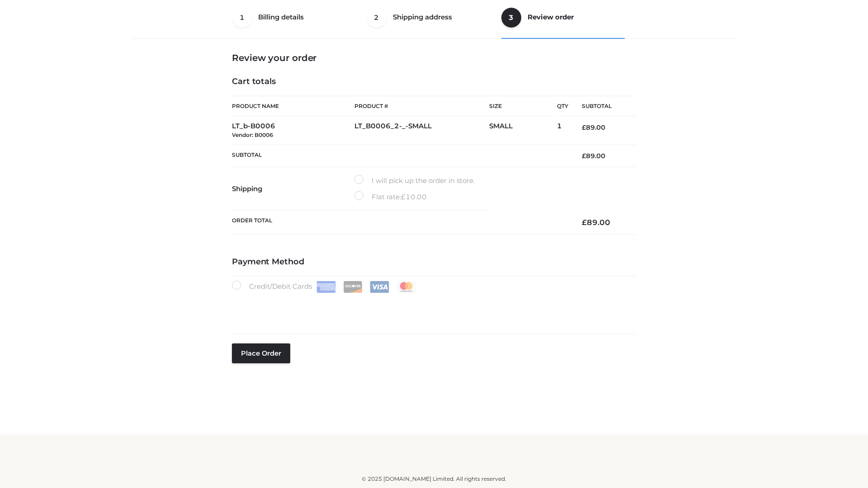 Image resolution: width=868 pixels, height=488 pixels. What do you see at coordinates (400, 222) in the screenshot?
I see `th: Order Total` at bounding box center [400, 222].